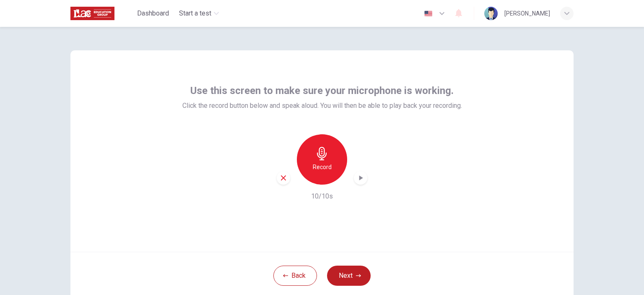 This screenshot has width=644, height=295. What do you see at coordinates (322, 91) in the screenshot?
I see `span: Use this screen to make sure your microphone is working.` at bounding box center [322, 91].